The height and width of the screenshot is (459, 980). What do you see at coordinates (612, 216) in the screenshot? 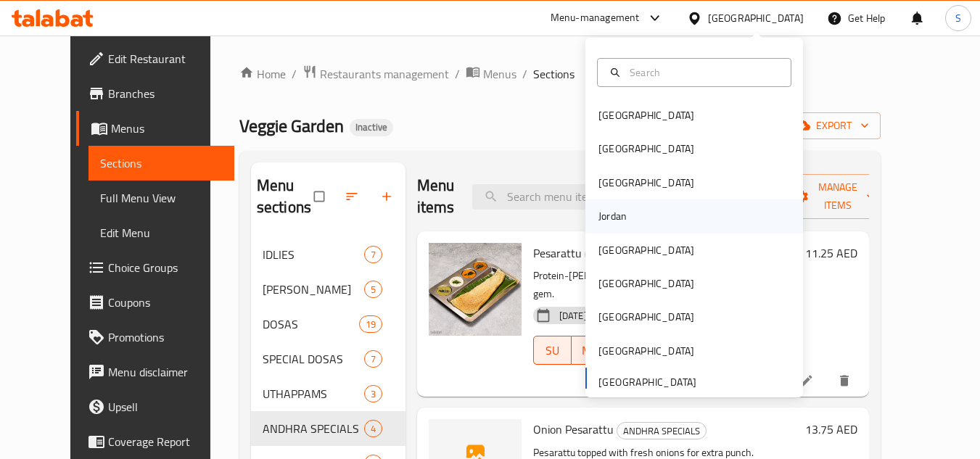
I see `div: Jordan` at bounding box center [612, 216].